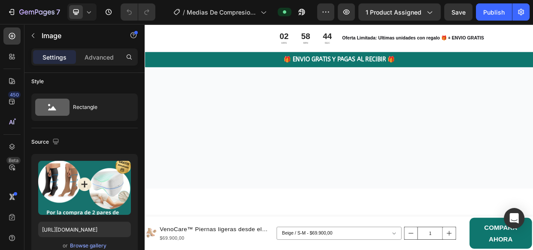 The width and height of the screenshot is (533, 250). What do you see at coordinates (55, 57) in the screenshot?
I see `p: Settings` at bounding box center [55, 57].